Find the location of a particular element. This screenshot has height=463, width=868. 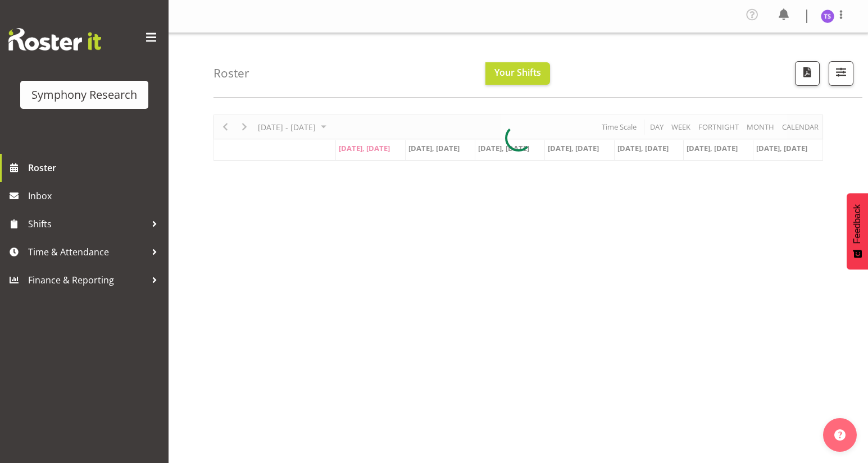

button: Your Shifts is located at coordinates (517, 73).